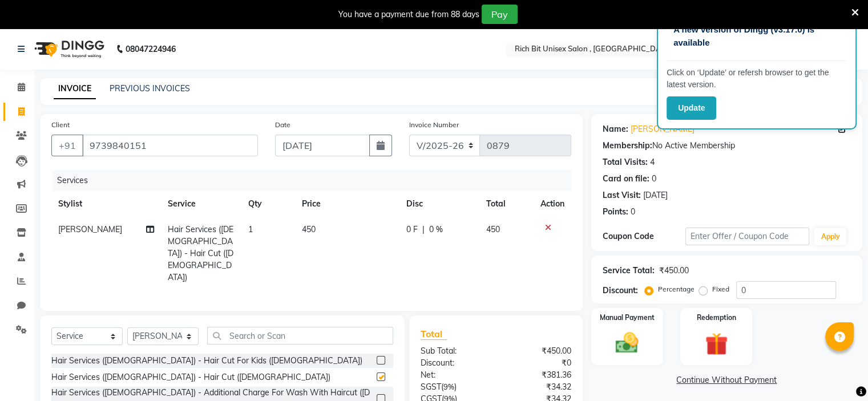  Describe the element at coordinates (721, 289) in the screenshot. I see `label: Fixed` at that location.